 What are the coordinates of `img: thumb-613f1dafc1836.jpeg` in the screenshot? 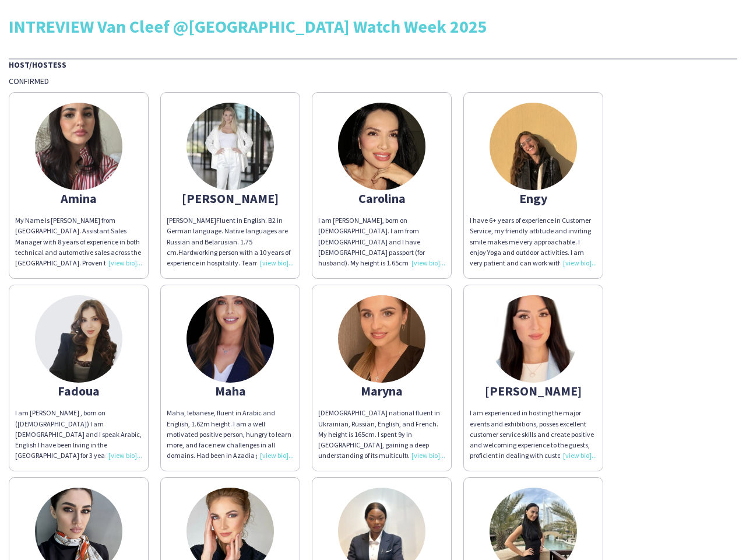 It's located at (534, 339).